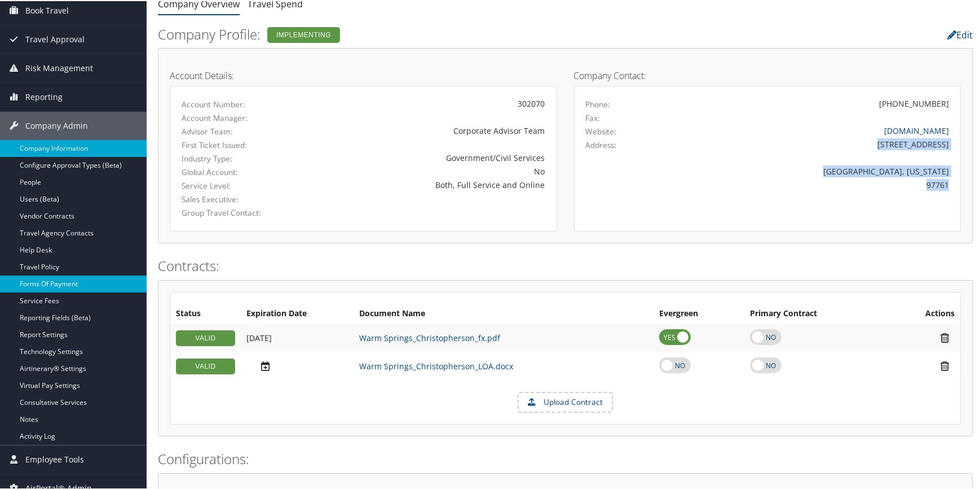 This screenshot has height=489, width=980. I want to click on h2: Configurations:, so click(565, 457).